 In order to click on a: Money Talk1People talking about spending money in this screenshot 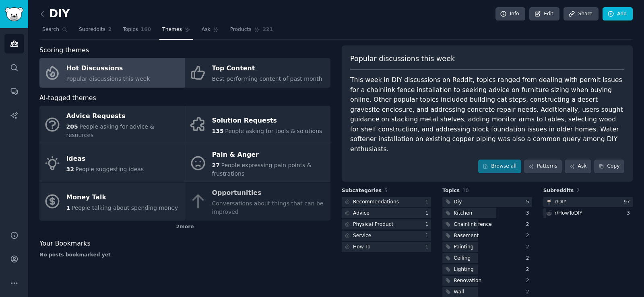, I will do `click(112, 201)`.